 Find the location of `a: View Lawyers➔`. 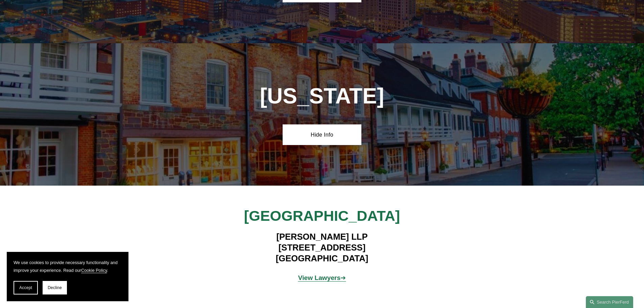

a: View Lawyers➔ is located at coordinates (322, 278).